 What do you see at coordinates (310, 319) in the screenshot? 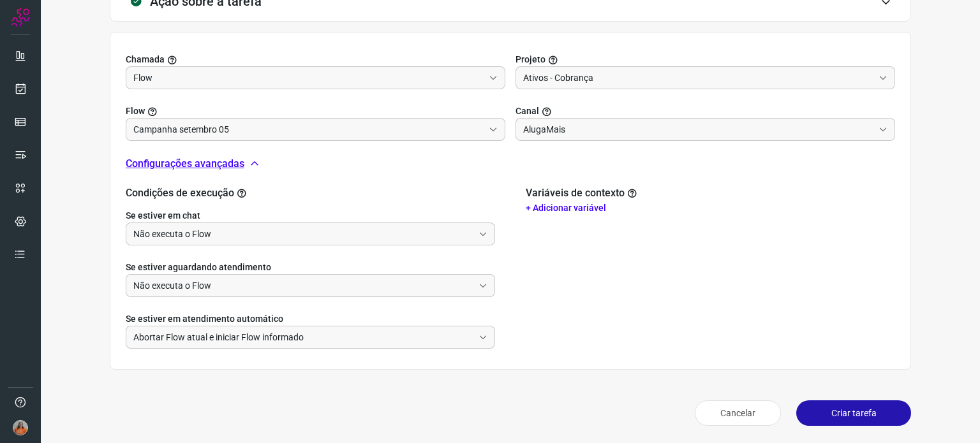
I see `label: Se estiver em atendimento automático` at bounding box center [310, 319].